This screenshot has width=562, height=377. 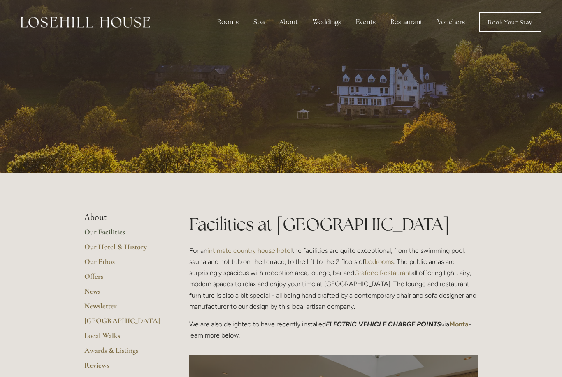 I want to click on div: Weddings, so click(x=327, y=22).